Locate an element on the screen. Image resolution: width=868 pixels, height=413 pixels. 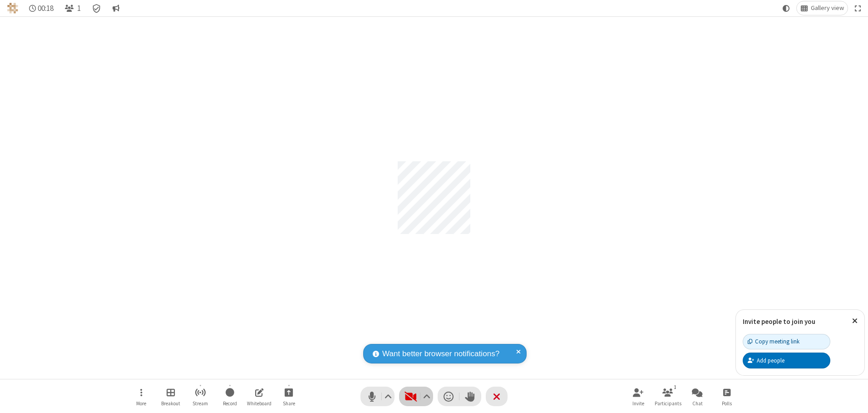
span: Share is located at coordinates (289, 404).